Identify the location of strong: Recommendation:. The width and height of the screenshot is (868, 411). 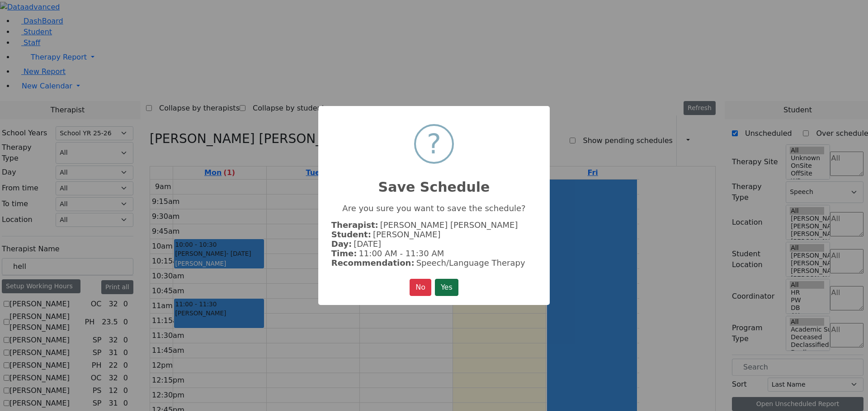
(373, 262).